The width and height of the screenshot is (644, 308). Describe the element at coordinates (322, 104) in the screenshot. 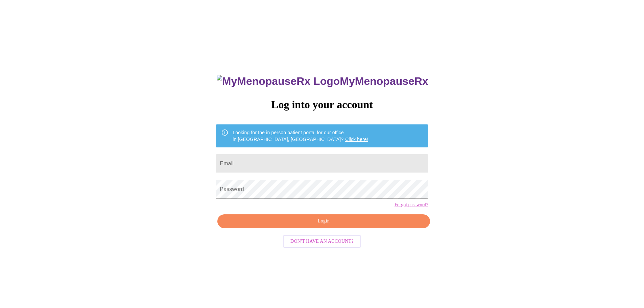

I see `h3: Log into your account` at that location.